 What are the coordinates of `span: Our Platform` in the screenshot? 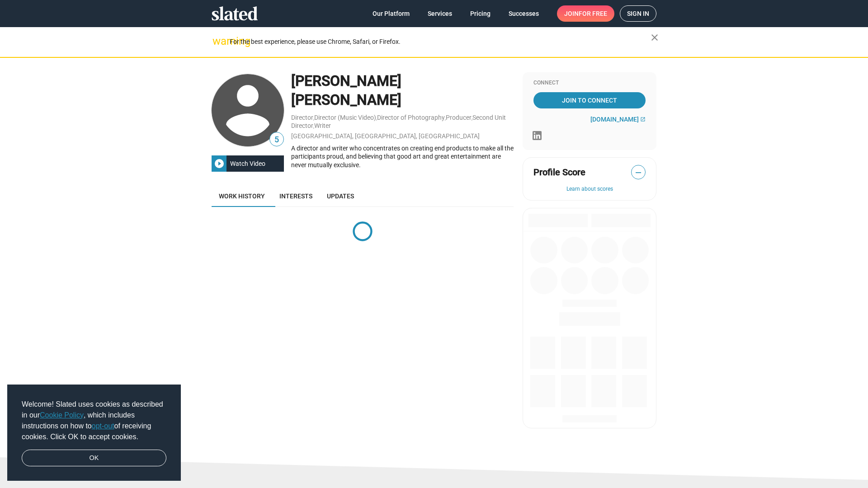 It's located at (391, 14).